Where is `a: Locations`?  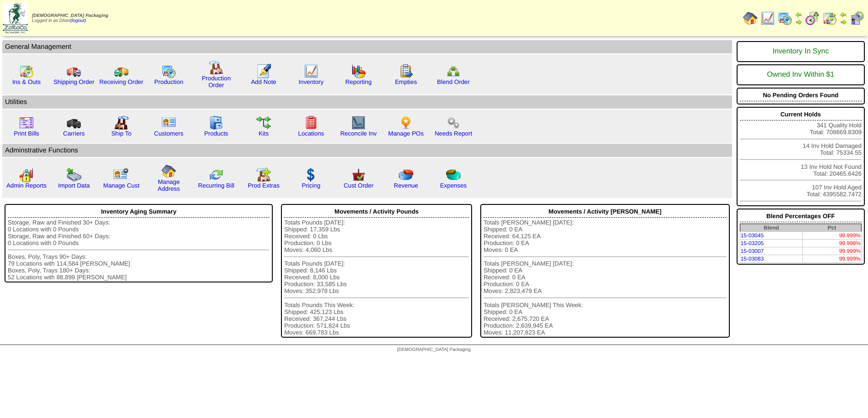 a: Locations is located at coordinates (310, 133).